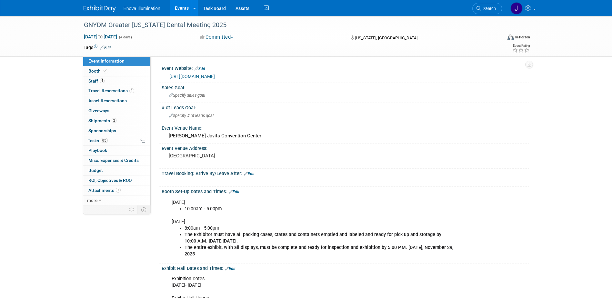  Describe the element at coordinates (345, 68) in the screenshot. I see `div: Event Website:` at that location.